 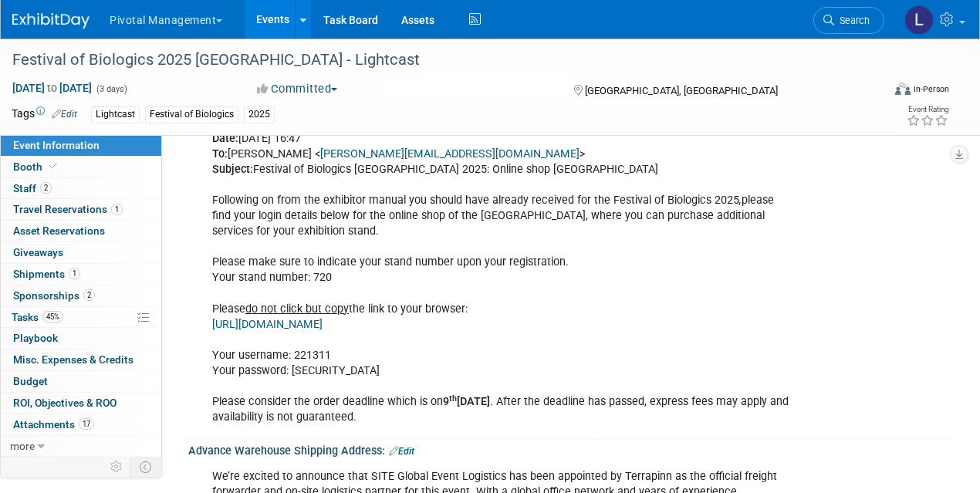 I want to click on td: Tags, so click(x=44, y=114).